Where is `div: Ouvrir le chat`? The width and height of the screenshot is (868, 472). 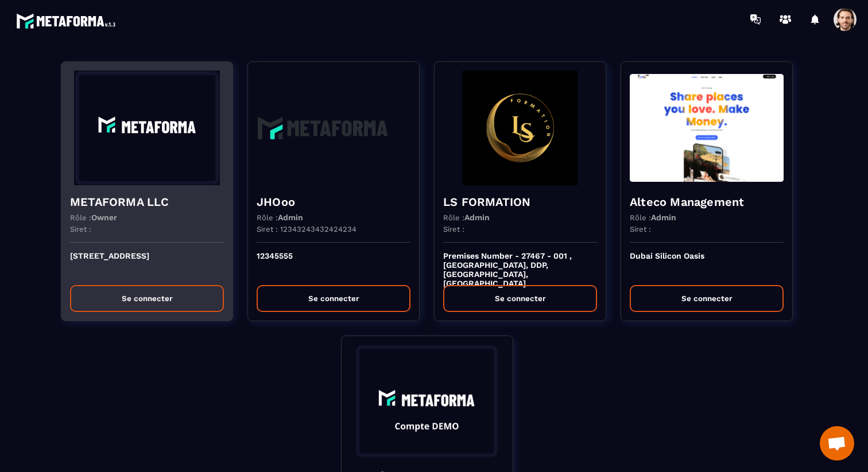 div: Ouvrir le chat is located at coordinates (837, 444).